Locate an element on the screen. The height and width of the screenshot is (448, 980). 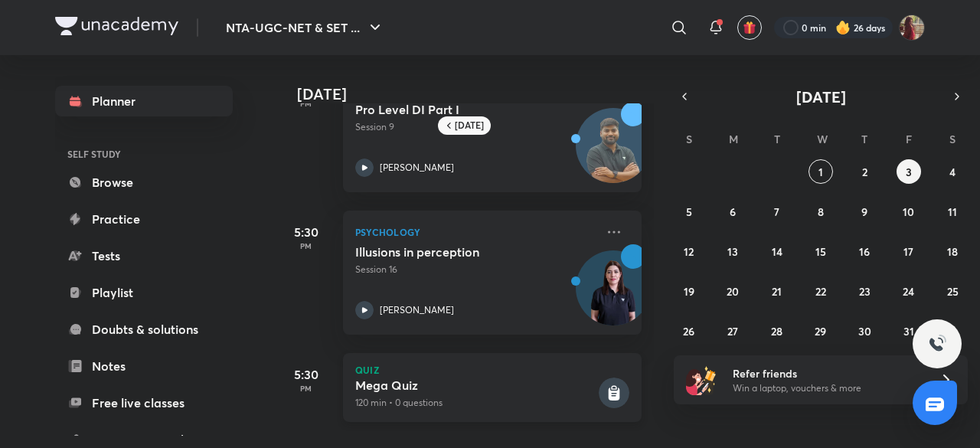
a: Practice is located at coordinates (144, 218).